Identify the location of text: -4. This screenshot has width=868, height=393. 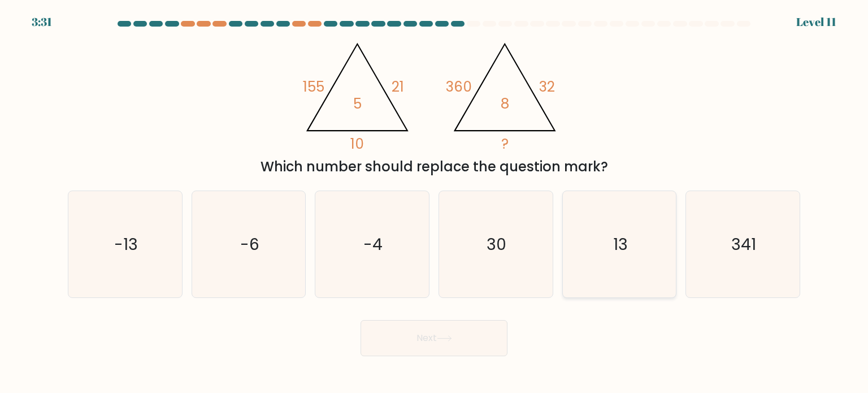
(374, 244).